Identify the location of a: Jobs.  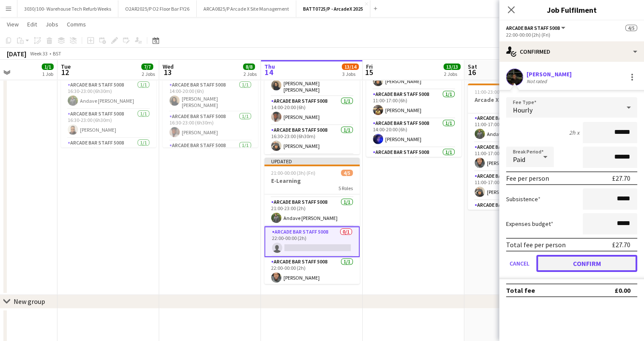
(52, 24).